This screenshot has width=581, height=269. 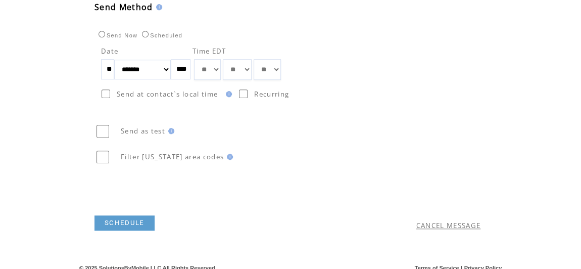 I want to click on label: Scheduled, so click(x=161, y=35).